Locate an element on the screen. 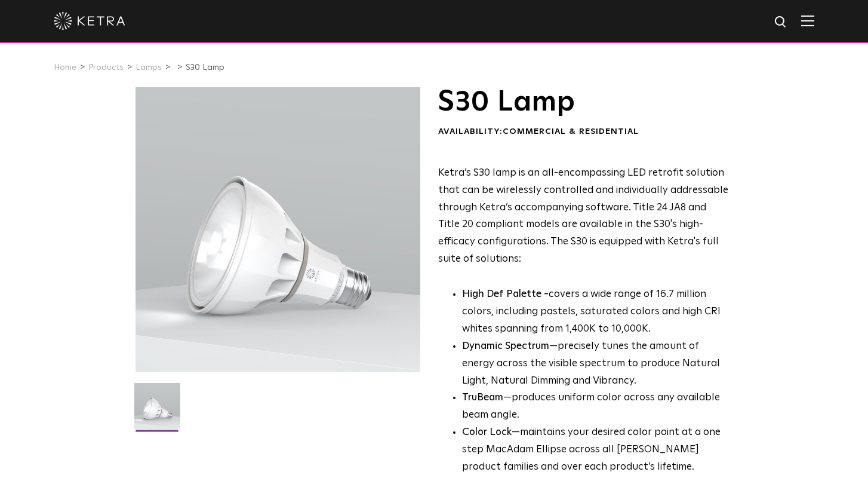  h1: S30 Lamp is located at coordinates (584, 102).